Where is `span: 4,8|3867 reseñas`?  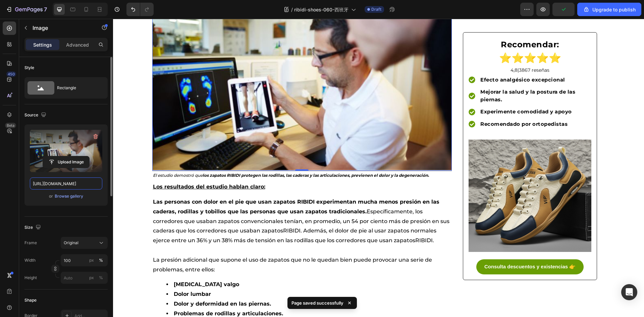 span: 4,8|3867 reseñas is located at coordinates (417, 51).